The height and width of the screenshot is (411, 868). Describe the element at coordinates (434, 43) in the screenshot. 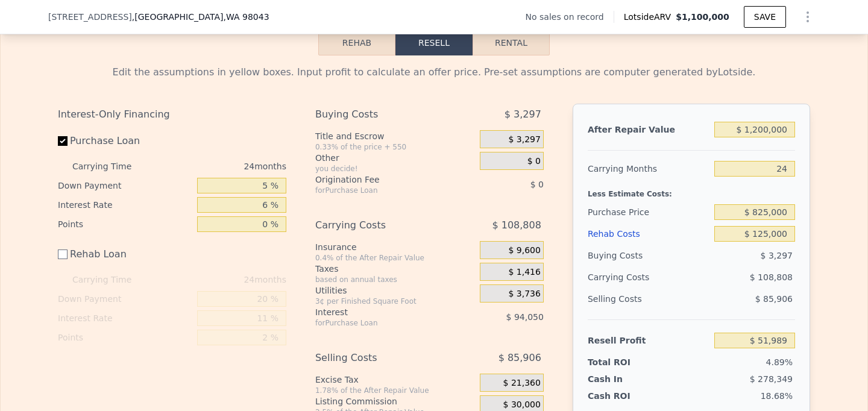

I see `button: Resell` at that location.